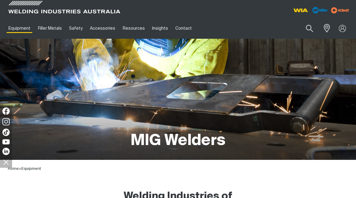  What do you see at coordinates (6, 121) in the screenshot?
I see `img: Instagram` at bounding box center [6, 121].